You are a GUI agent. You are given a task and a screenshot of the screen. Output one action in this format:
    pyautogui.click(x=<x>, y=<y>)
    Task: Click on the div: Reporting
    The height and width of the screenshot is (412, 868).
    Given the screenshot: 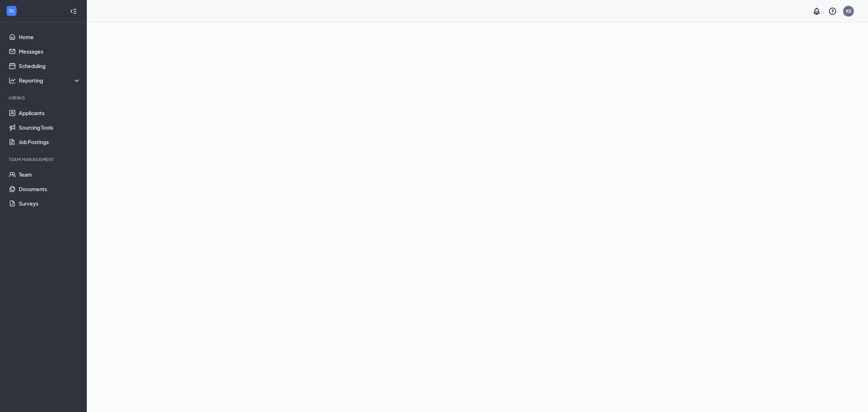 What is the action you would take?
    pyautogui.click(x=50, y=81)
    